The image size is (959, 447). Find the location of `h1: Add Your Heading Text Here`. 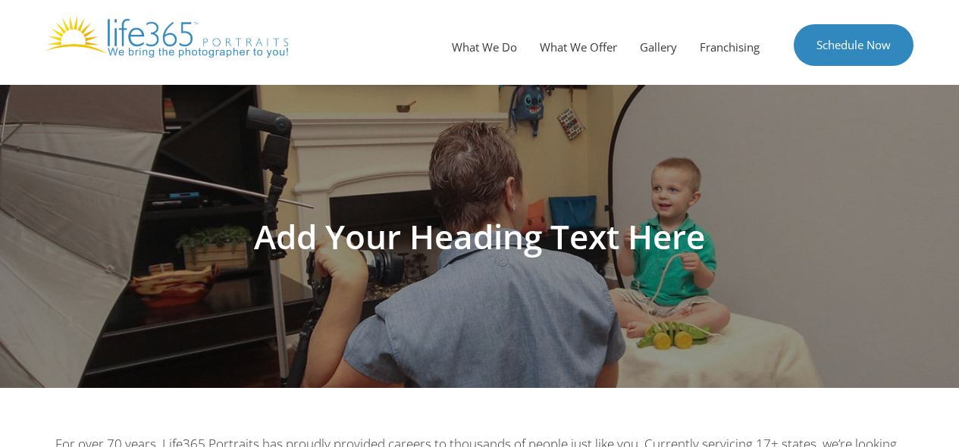

h1: Add Your Heading Text Here is located at coordinates (480, 237).